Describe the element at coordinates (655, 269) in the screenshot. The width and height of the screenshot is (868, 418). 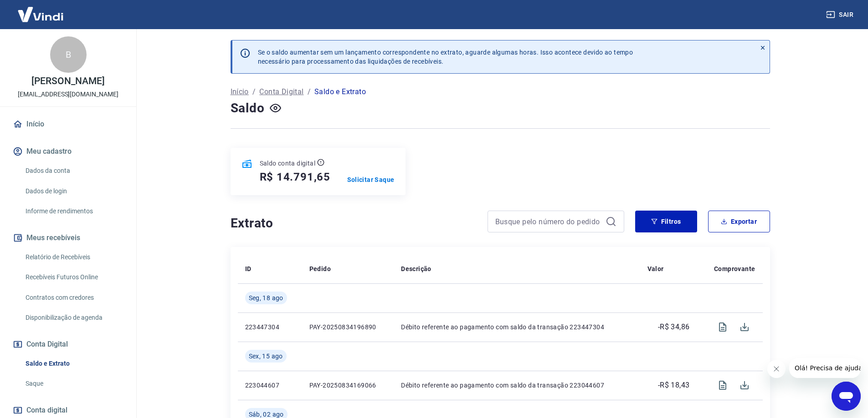
I see `p: Valor` at that location.